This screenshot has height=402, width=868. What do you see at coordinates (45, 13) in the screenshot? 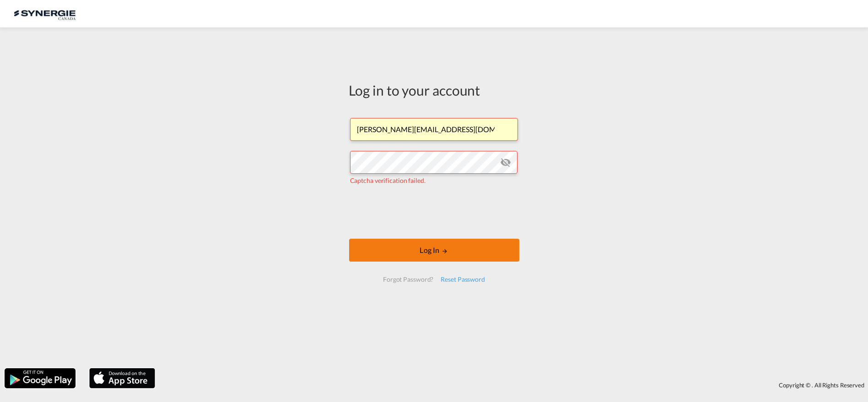
I see `img: 1f56c880d42311ef80fc7dca854c8e59.png` at bounding box center [45, 13].